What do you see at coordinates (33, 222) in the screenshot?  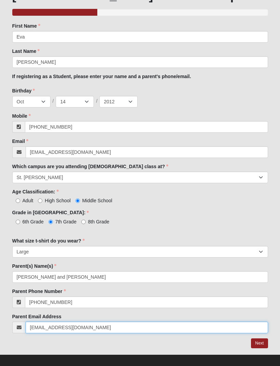 I see `span: 6th Grade` at bounding box center [33, 222].